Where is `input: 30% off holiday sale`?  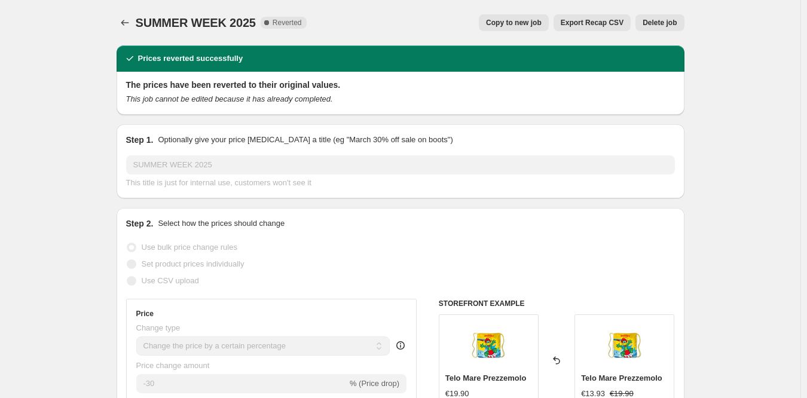
input: 30% off holiday sale is located at coordinates (401, 165).